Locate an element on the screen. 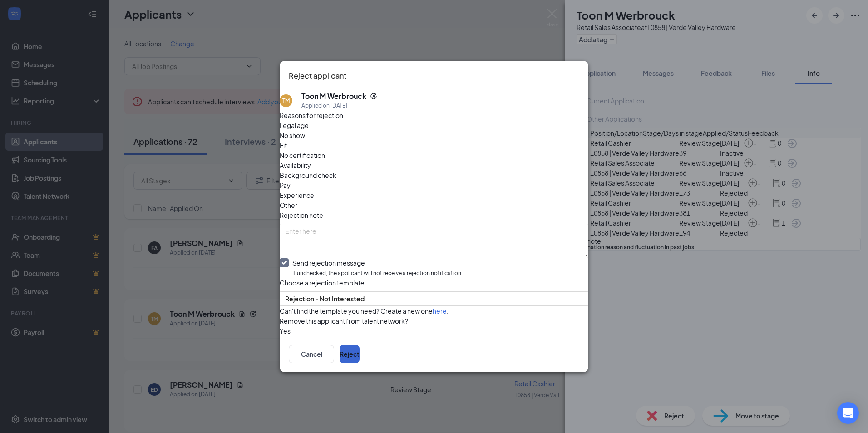  span: Other is located at coordinates (288, 206).